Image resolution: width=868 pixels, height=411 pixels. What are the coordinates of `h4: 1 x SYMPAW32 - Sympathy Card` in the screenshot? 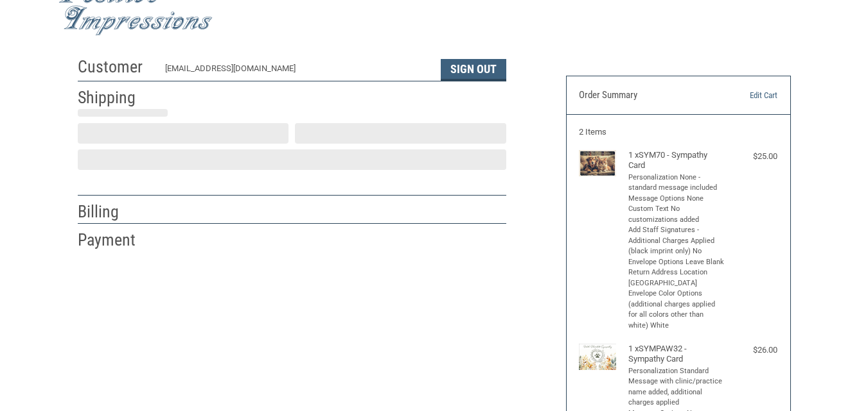 It's located at (677, 354).